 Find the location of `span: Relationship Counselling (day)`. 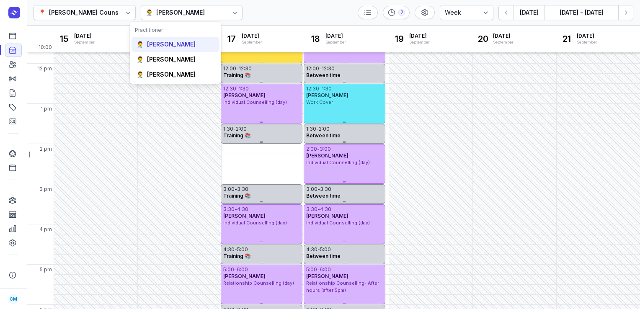

span: Relationship Counselling (day) is located at coordinates (258, 283).